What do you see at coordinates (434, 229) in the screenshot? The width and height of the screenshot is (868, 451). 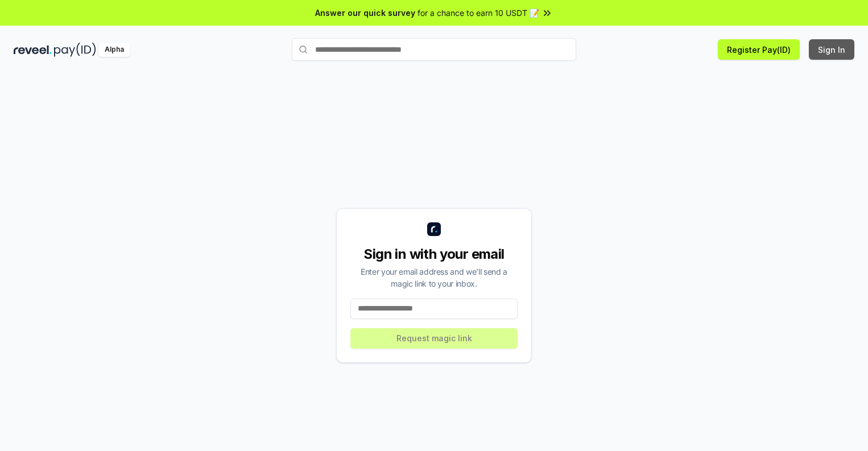 I see `img: logo_small` at bounding box center [434, 229].